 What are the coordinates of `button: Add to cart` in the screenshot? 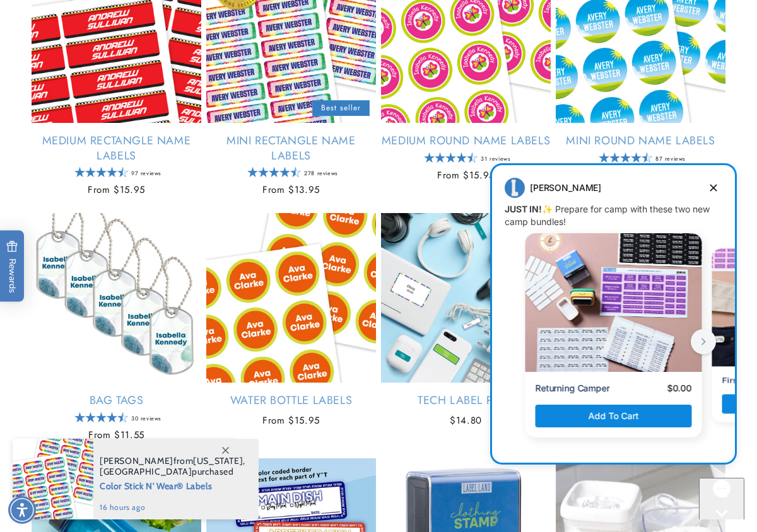 It's located at (131, 253).